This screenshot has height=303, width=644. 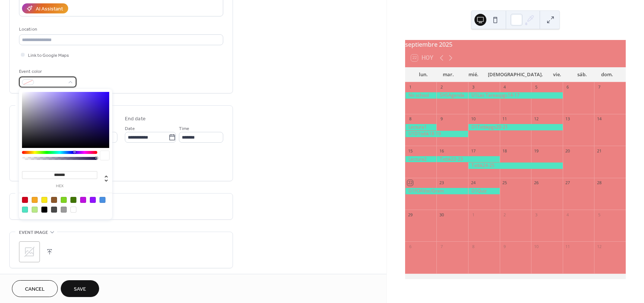 What do you see at coordinates (421, 159) in the screenshot?
I see `div: Lectura2` at bounding box center [421, 159].